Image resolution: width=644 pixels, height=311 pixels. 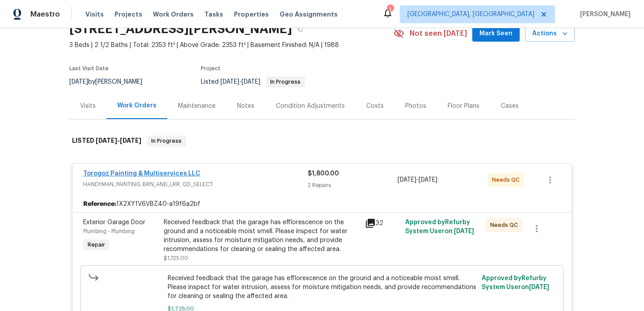 I want to click on div: 32, so click(x=382, y=224).